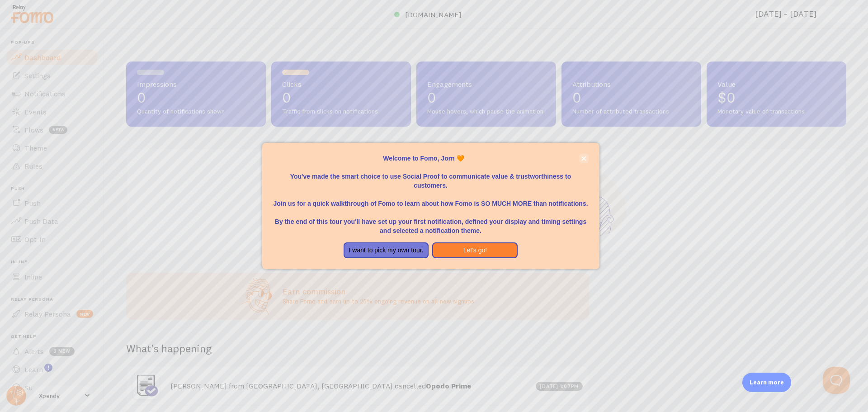  Describe the element at coordinates (386, 251) in the screenshot. I see `button: I want to pick my own tour.` at that location.